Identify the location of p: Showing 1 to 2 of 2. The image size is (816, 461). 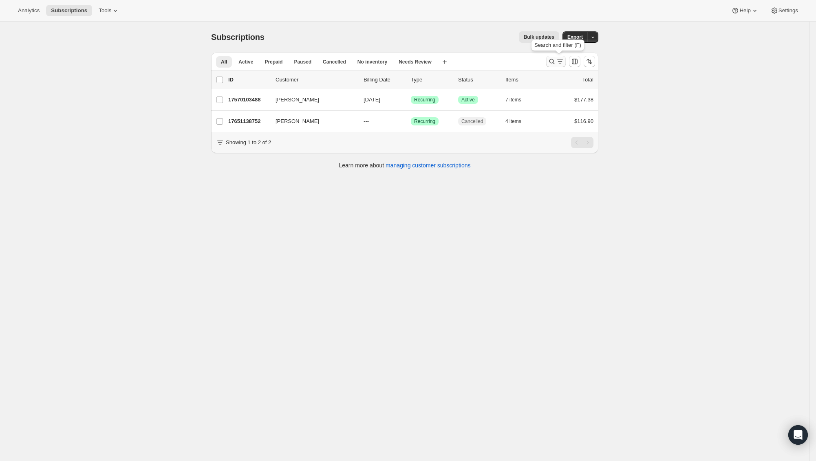
(248, 143).